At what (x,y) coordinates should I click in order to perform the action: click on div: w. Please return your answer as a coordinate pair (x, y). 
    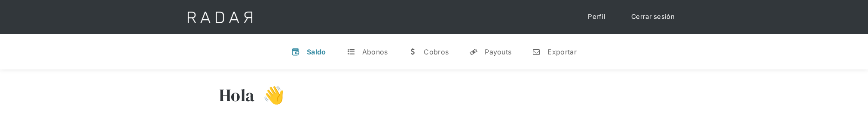
    Looking at the image, I should click on (412, 52).